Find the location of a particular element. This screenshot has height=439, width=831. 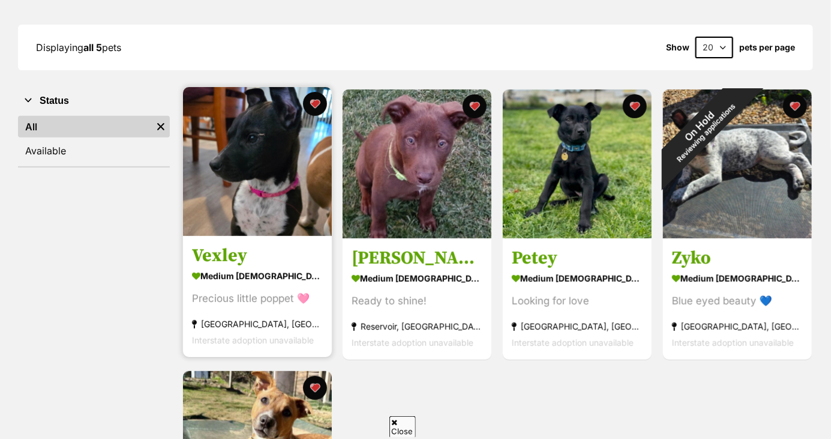

h3: Vexley is located at coordinates (257, 256).